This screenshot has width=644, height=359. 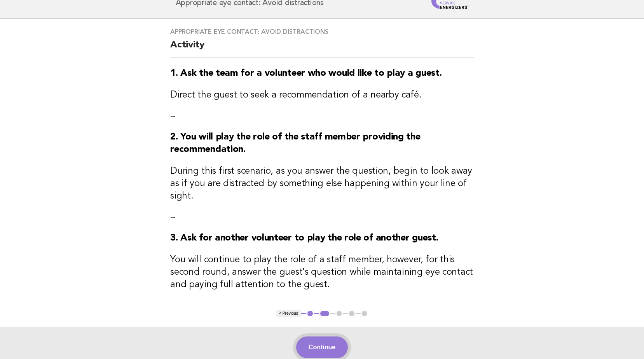 What do you see at coordinates (322, 347) in the screenshot?
I see `button: Continue` at bounding box center [322, 347].